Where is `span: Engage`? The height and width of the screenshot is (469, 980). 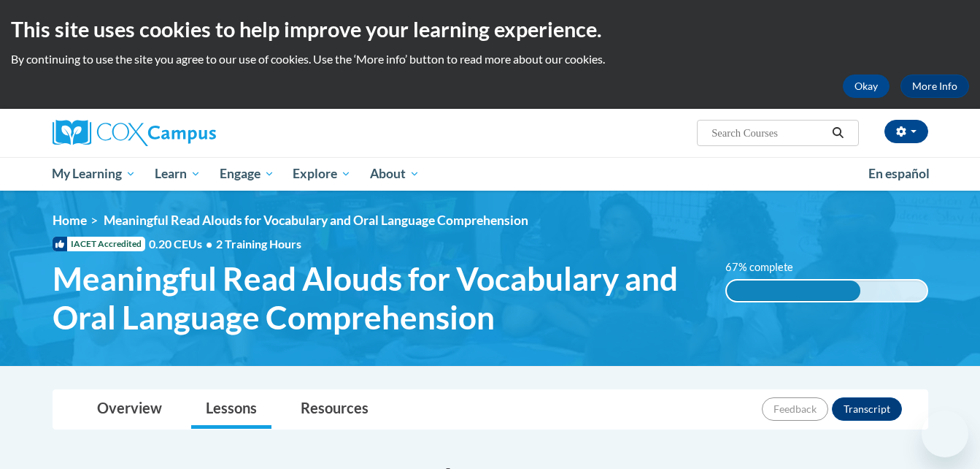
span: Engage is located at coordinates (247, 174).